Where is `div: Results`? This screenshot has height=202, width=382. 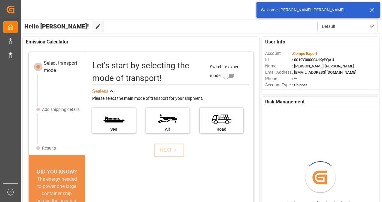
div: Results is located at coordinates (49, 148).